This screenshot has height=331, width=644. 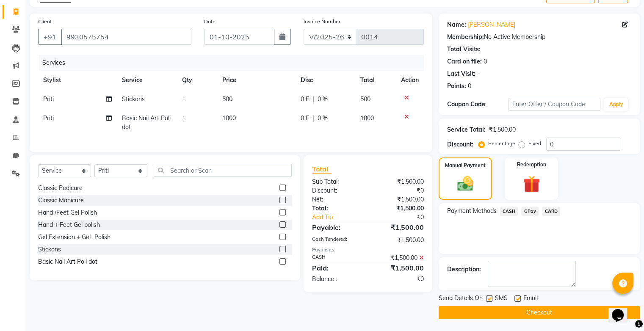 What do you see at coordinates (509, 211) in the screenshot?
I see `span: CASH` at bounding box center [509, 211].